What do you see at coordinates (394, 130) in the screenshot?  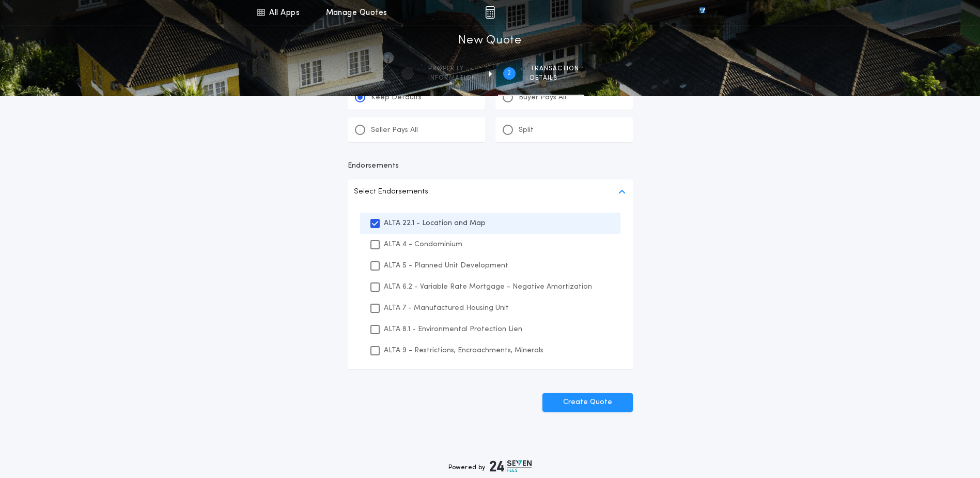 I see `p: Seller Pays All` at bounding box center [394, 130].